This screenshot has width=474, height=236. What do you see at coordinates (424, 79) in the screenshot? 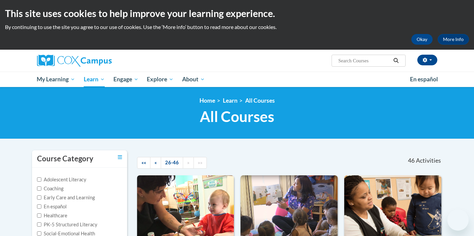
I see `span: En español` at bounding box center [424, 79].